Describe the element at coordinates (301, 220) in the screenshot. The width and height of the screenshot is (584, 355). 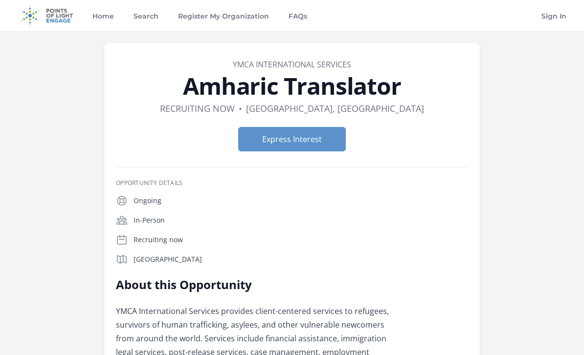
I see `p: In-Person` at that location.